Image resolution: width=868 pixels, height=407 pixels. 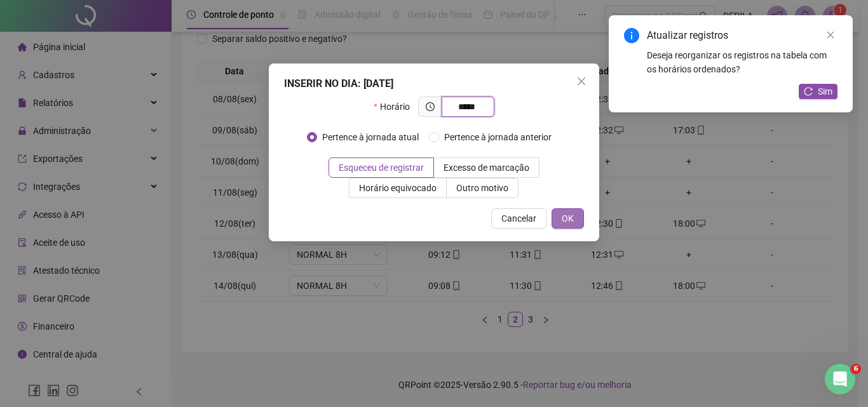 I want to click on div: Deseja reorganizar os registros na tabela com os horários ordenados?, so click(x=742, y=63).